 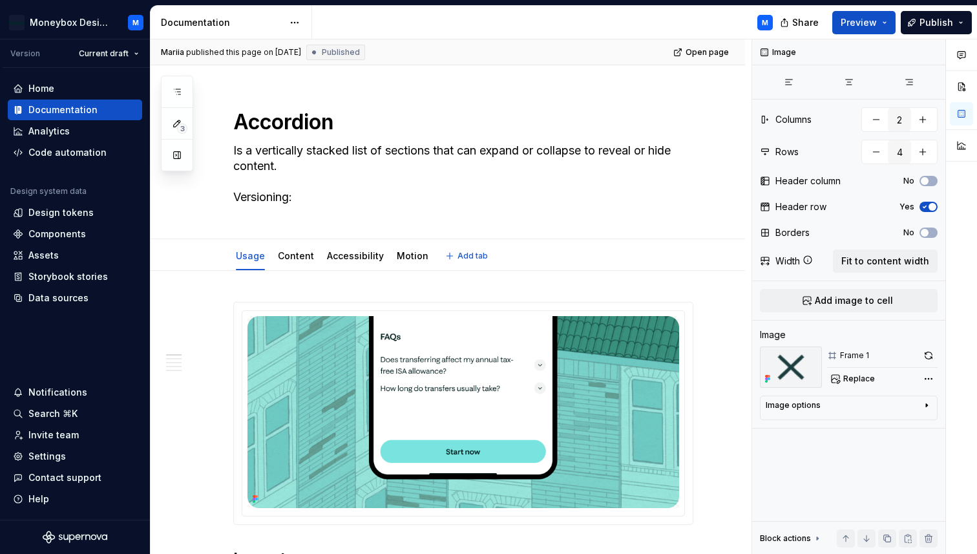 What do you see at coordinates (75, 413) in the screenshot?
I see `button: Search ⌘K` at bounding box center [75, 413].